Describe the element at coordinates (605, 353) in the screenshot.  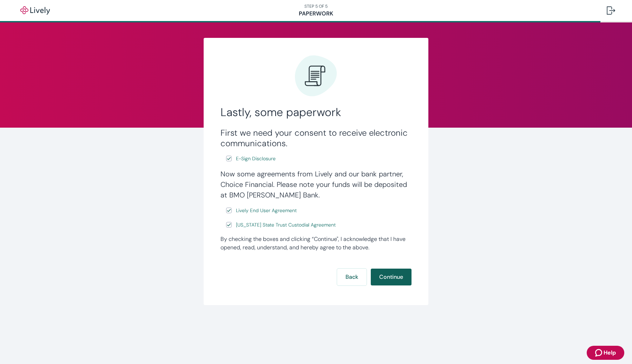
I see `button: Zendesk support iconHelp` at that location.